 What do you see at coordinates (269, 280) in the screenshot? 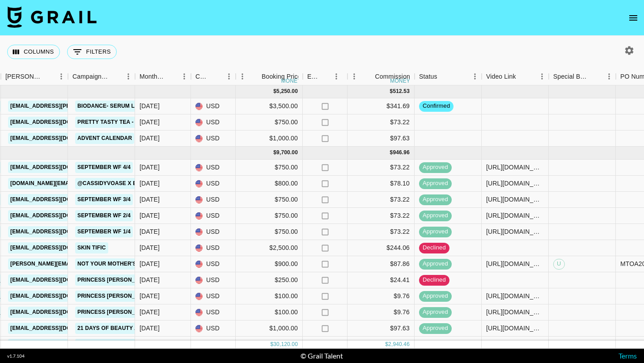
I see `div: $250.00` at bounding box center [269, 280].